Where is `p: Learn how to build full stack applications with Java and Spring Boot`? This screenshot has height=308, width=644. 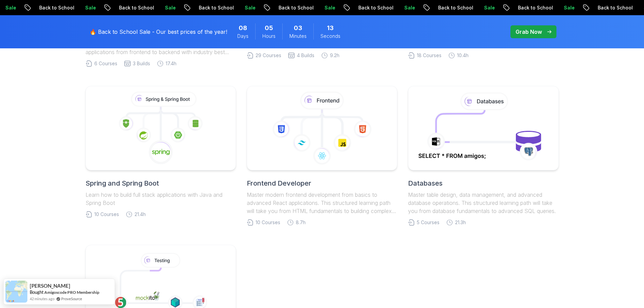 p: Learn how to build full stack applications with Java and Spring Boot is located at coordinates (161, 199).